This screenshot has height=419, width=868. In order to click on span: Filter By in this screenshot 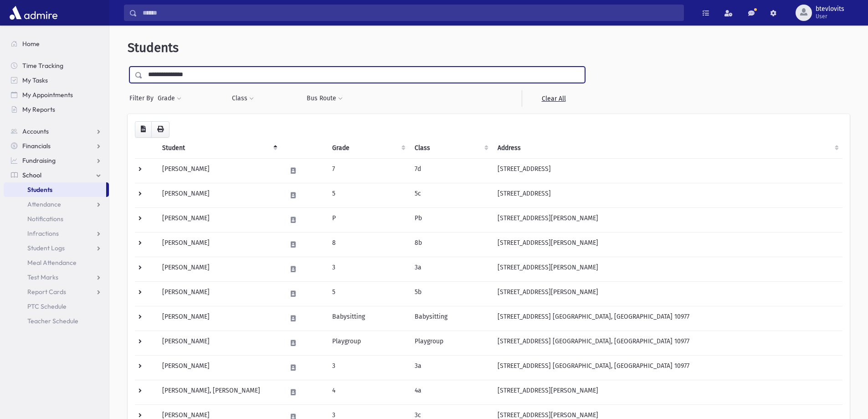, I will do `click(143, 98)`.